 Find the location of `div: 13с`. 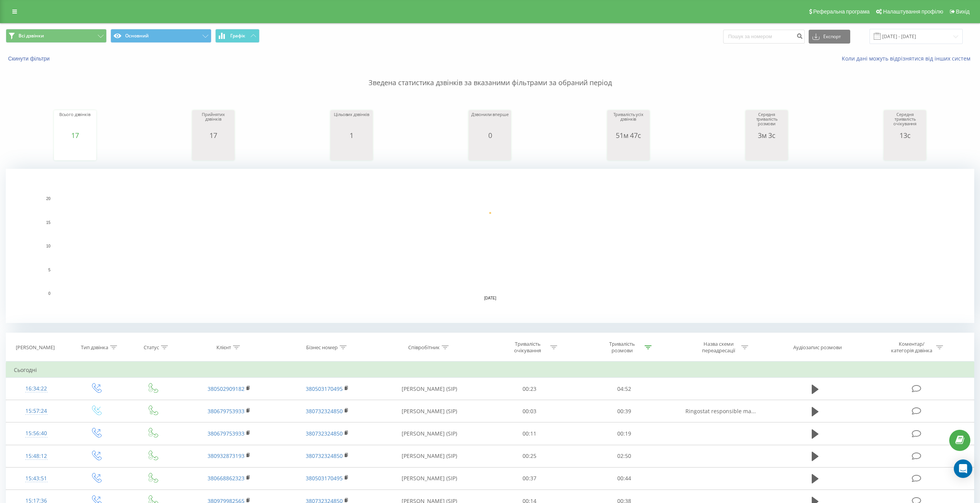

div: 13с is located at coordinates (905, 135).